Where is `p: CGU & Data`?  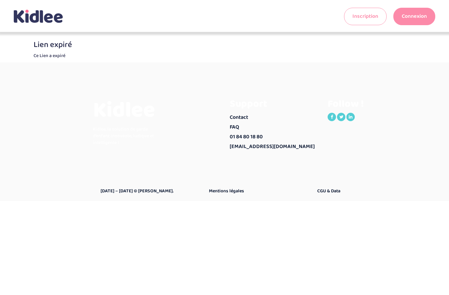
p: CGU & Data is located at coordinates (366, 191).